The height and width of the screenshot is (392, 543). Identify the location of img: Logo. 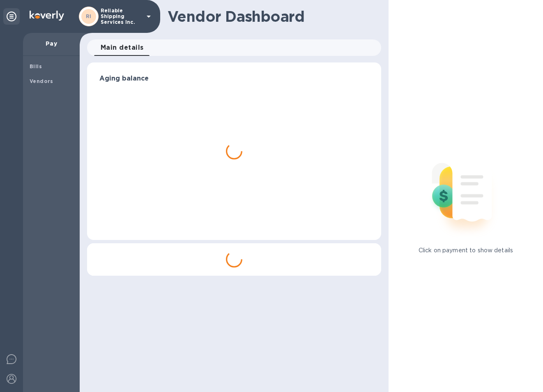
(47, 15).